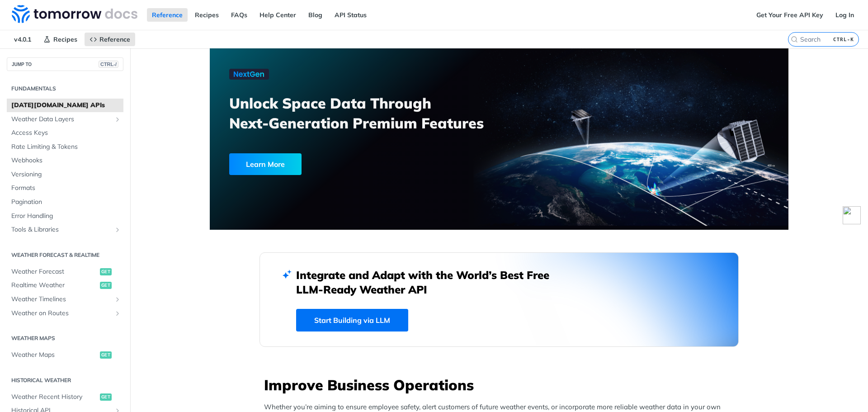 This screenshot has height=412, width=868. What do you see at coordinates (66, 161) in the screenshot?
I see `span: Webhooks` at bounding box center [66, 161].